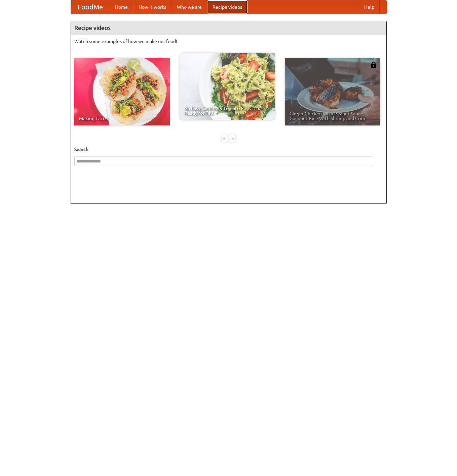  Describe the element at coordinates (229, 41) in the screenshot. I see `p: Watch some examples of how we make our food!` at that location.